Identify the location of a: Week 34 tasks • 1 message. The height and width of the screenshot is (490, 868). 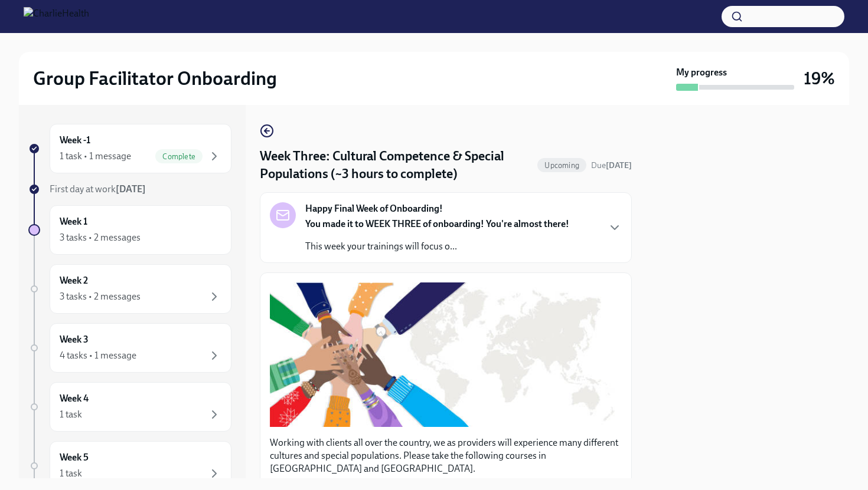
(130, 348).